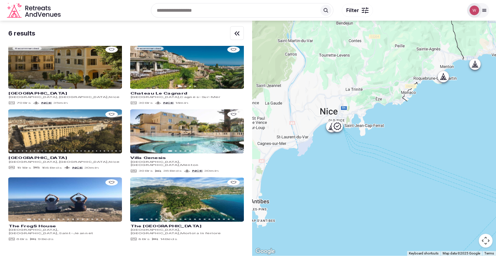 This screenshot has width=496, height=260. I want to click on button: Go to slide 27, so click(112, 151).